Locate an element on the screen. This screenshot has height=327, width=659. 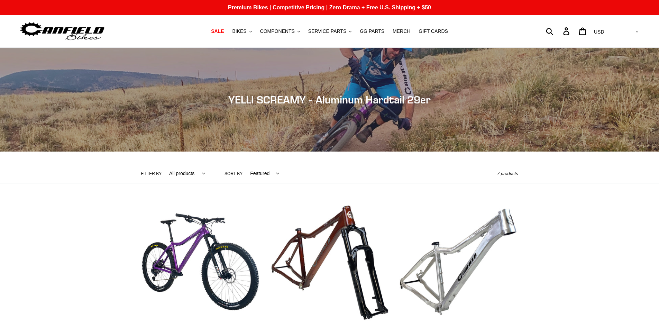
button: BIKES is located at coordinates (242, 31).